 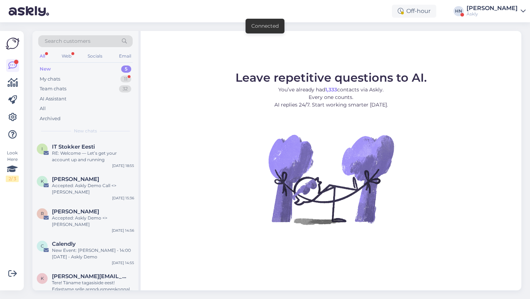 I want to click on div: Off-hour, so click(x=414, y=11).